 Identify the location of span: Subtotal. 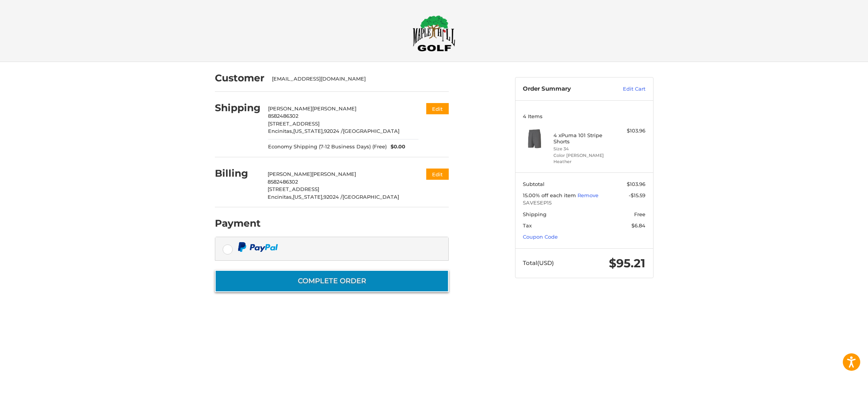
(533, 184).